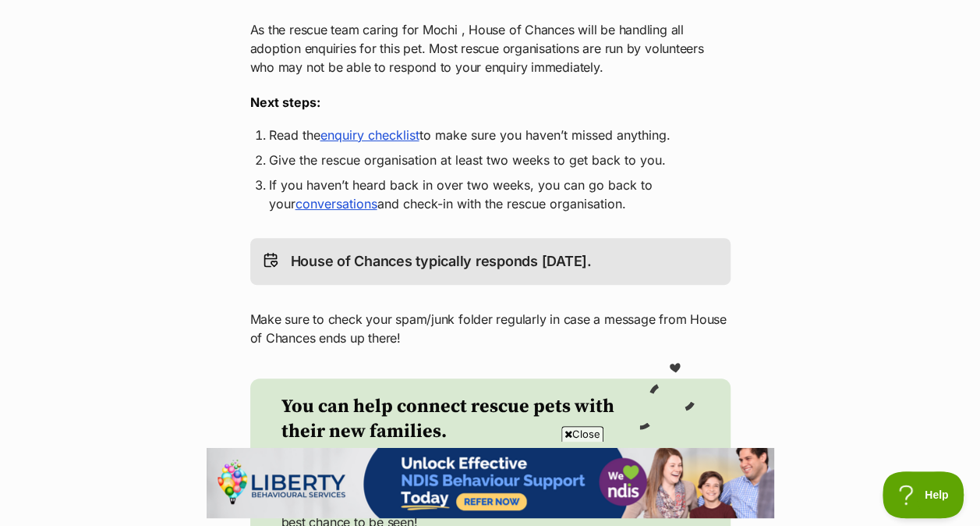  Describe the element at coordinates (490, 160) in the screenshot. I see `li: Give the rescue organisation at least two weeks to get back to you.` at that location.